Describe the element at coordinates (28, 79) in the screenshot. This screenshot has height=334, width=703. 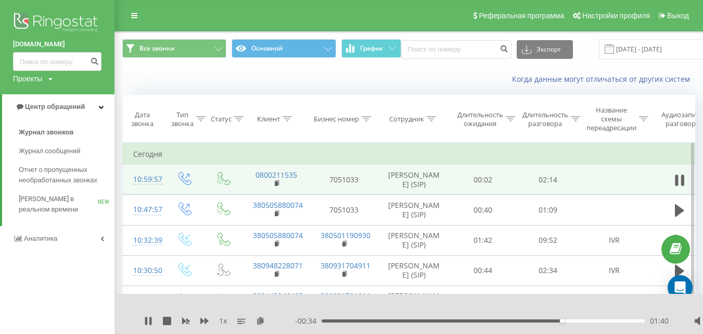
I see `div: Проекты` at that location.